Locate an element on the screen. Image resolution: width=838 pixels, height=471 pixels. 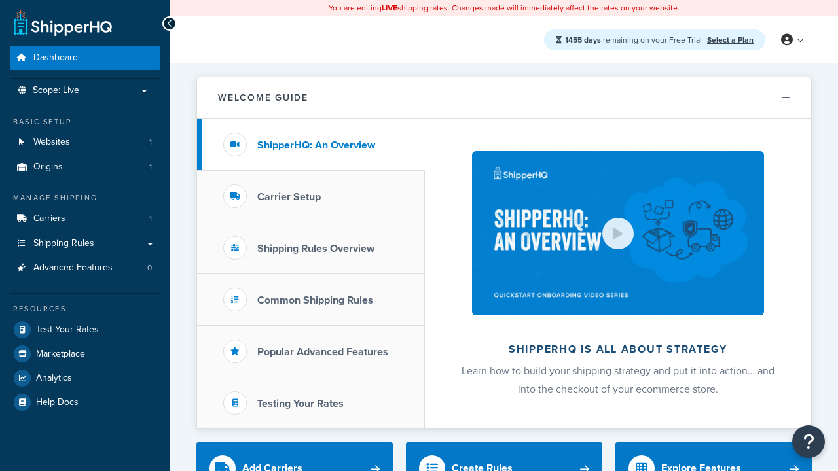
div: Manage Shipping is located at coordinates (85, 198).